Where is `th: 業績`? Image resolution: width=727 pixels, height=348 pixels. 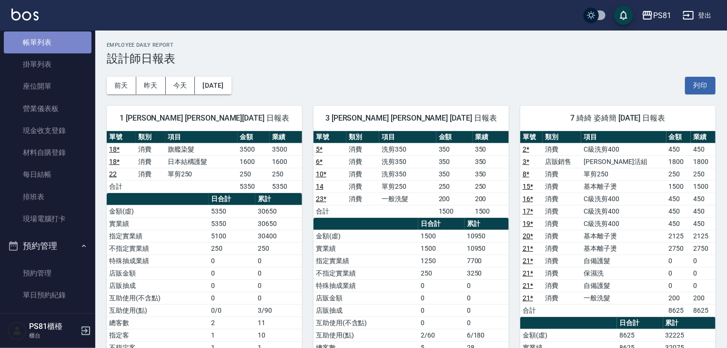 th: 業績 is located at coordinates (703, 137).